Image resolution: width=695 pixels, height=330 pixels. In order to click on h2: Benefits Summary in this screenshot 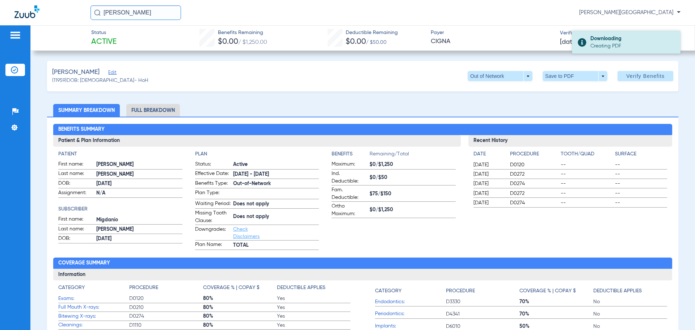, I will do `click(362, 130)`.